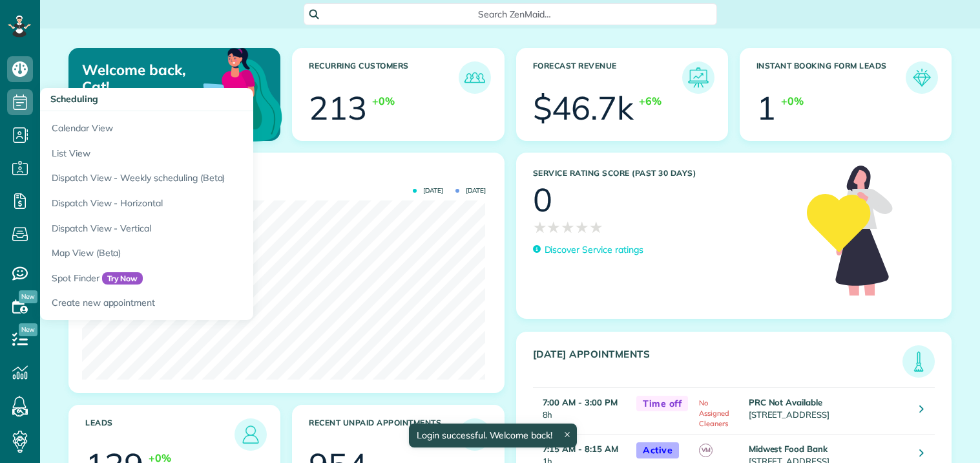  I want to click on div: 213, so click(338, 108).